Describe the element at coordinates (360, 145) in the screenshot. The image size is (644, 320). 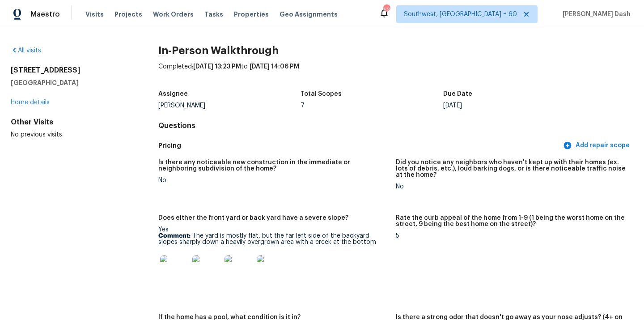
I see `h5: Pricing` at that location.